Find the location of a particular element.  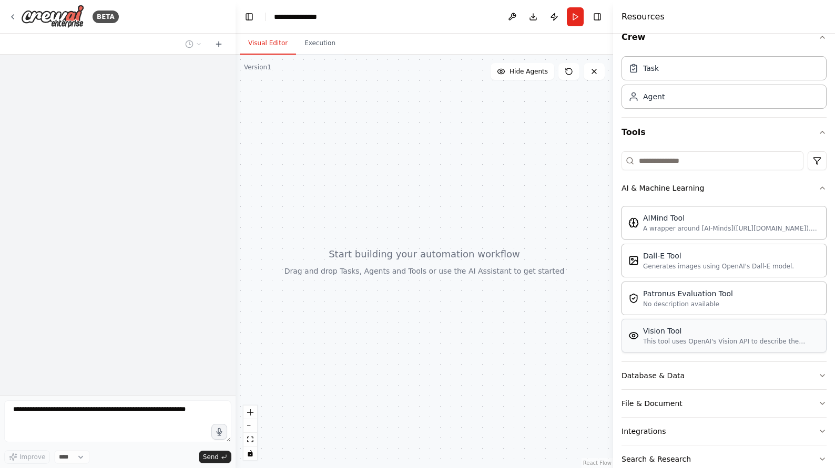

button: zoom in is located at coordinates (250, 413).